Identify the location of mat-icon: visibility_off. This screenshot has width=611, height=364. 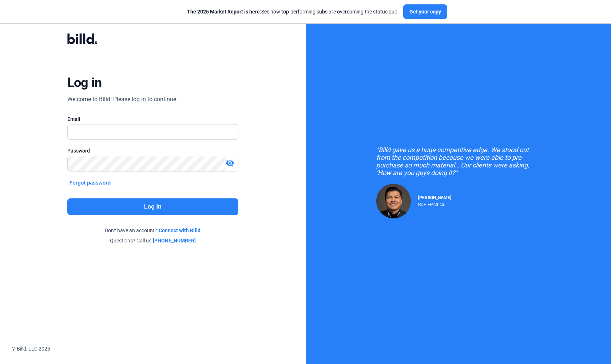
(230, 163).